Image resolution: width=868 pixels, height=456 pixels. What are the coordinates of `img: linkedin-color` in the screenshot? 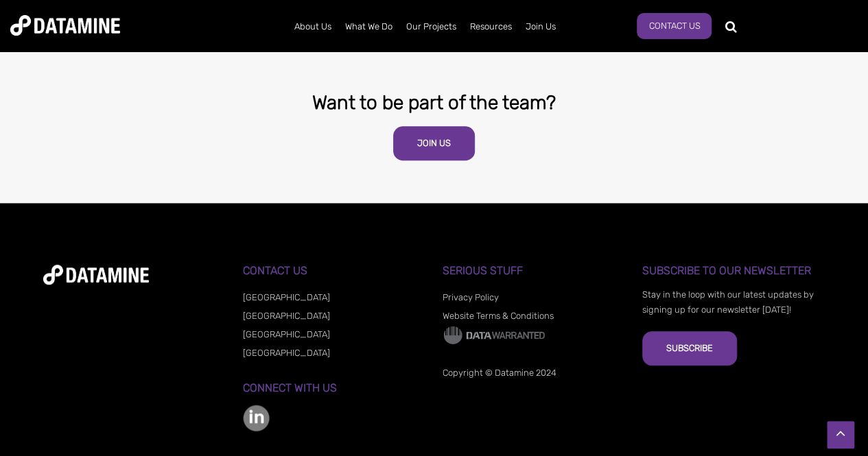 It's located at (256, 417).